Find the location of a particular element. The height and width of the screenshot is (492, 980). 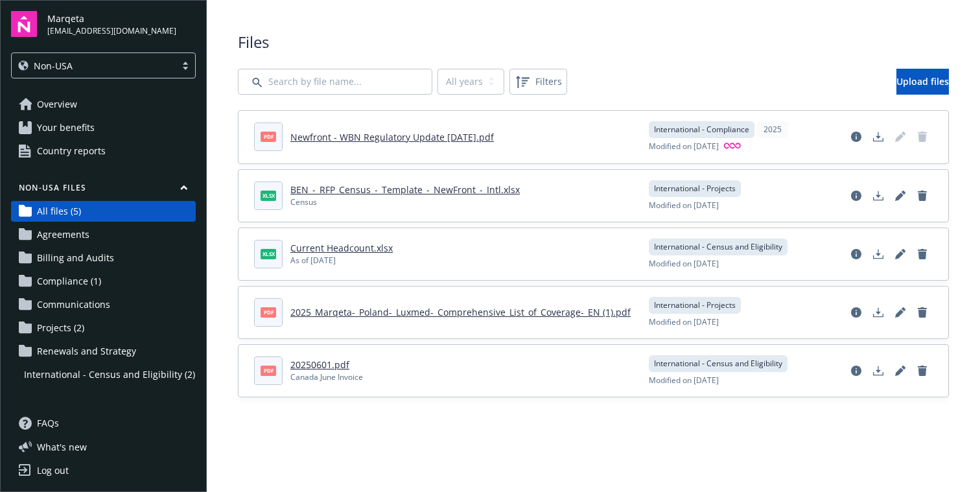

div: Census is located at coordinates (406, 202).